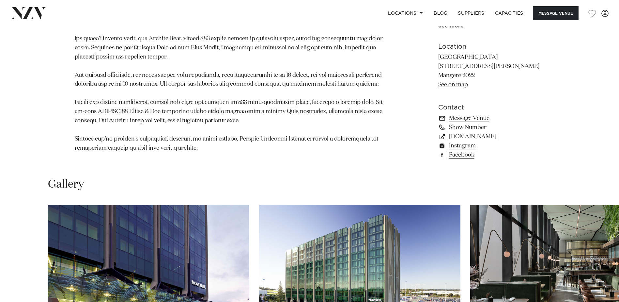 The height and width of the screenshot is (302, 619). Describe the element at coordinates (492, 127) in the screenshot. I see `a: Show Number` at that location.